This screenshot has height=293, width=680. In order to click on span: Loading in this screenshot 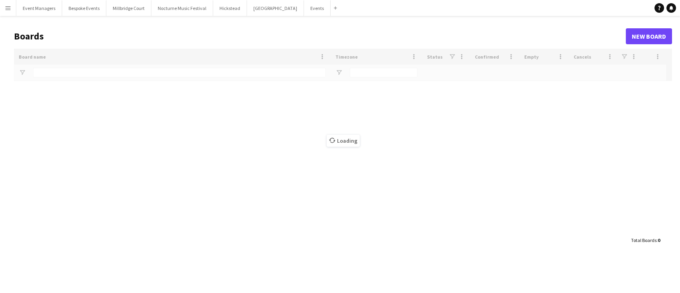, I will do `click(343, 141)`.